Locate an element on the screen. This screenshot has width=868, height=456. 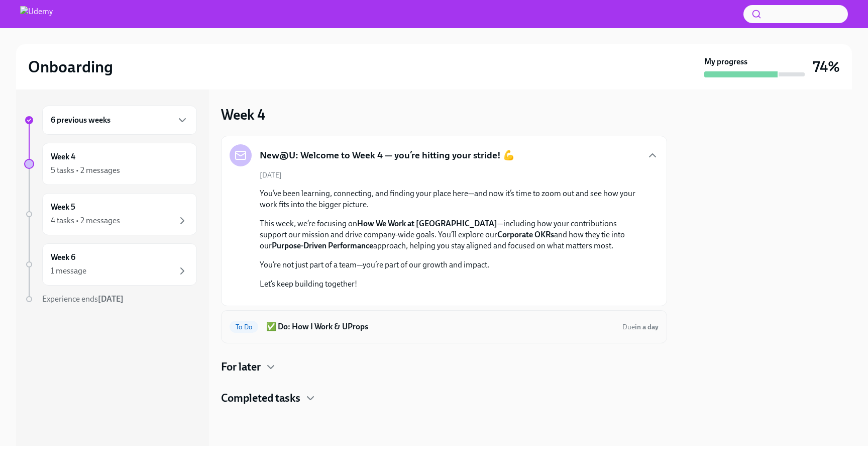
p: You’ve been learning, connecting, and finding your place here—and now it’s time to zoom out and s... is located at coordinates (451, 199).